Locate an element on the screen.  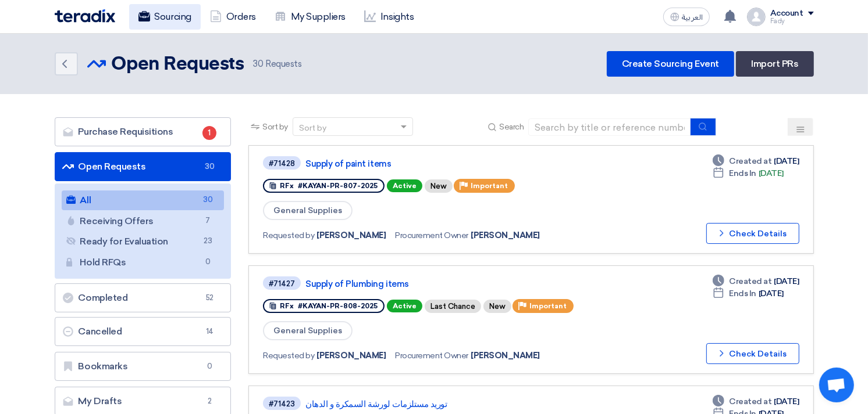
div: #71428 is located at coordinates (282, 163).